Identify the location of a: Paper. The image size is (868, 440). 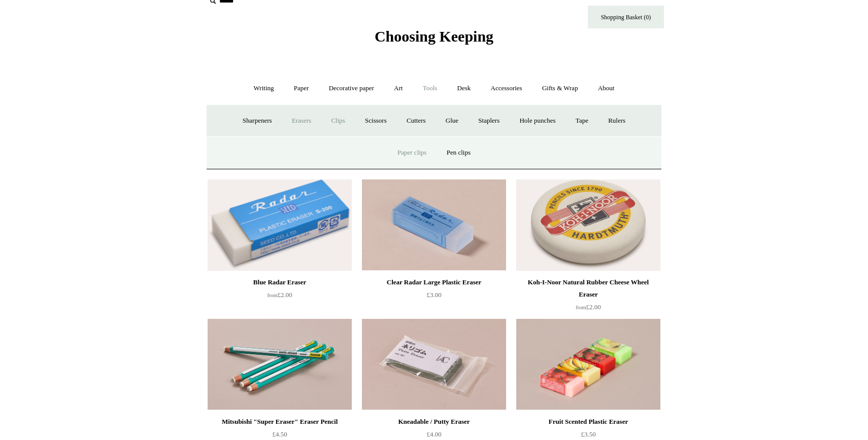
(301, 88).